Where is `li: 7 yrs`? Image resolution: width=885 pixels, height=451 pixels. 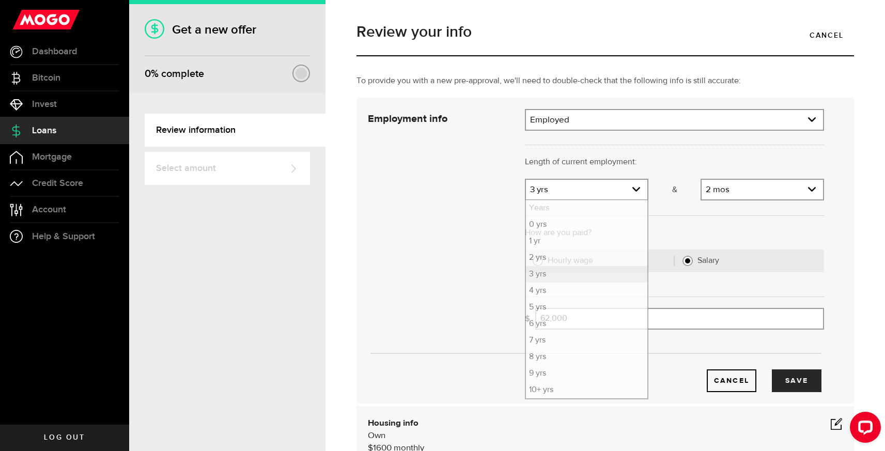 li: 7 yrs is located at coordinates (586, 340).